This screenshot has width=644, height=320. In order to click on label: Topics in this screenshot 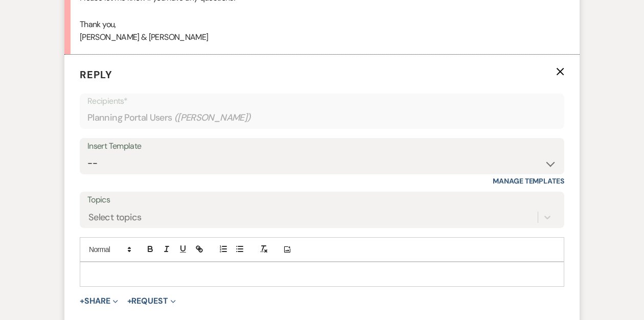, I will do `click(322, 200)`.